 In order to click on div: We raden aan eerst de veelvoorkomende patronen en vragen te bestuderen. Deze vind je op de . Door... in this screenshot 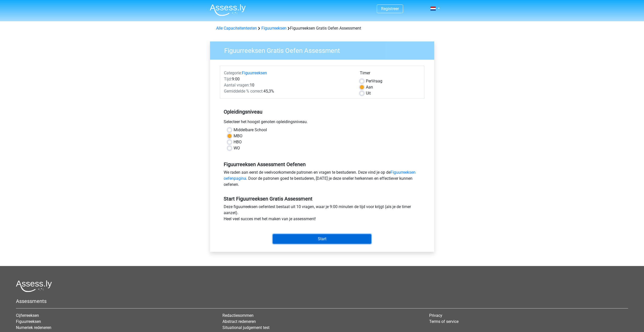, I will do `click(322, 179)`.